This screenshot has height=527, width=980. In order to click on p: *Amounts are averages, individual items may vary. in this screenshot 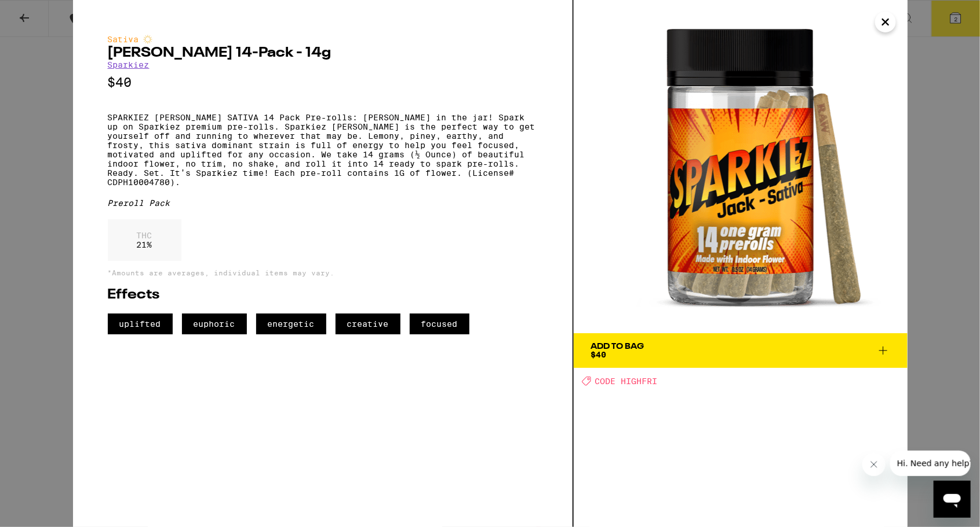, I will do `click(323, 273)`.